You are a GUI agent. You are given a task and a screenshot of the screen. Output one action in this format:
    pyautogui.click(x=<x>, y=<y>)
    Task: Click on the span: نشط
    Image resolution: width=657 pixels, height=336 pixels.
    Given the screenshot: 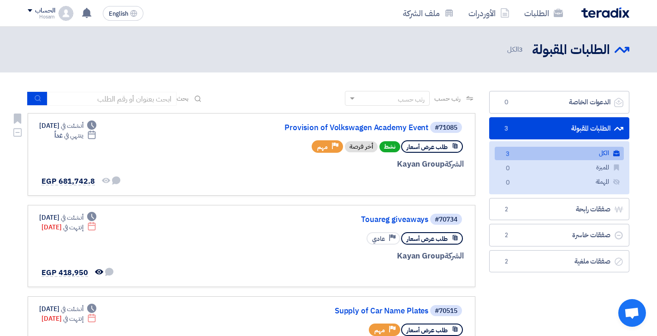 What is the action you would take?
    pyautogui.click(x=389, y=147)
    